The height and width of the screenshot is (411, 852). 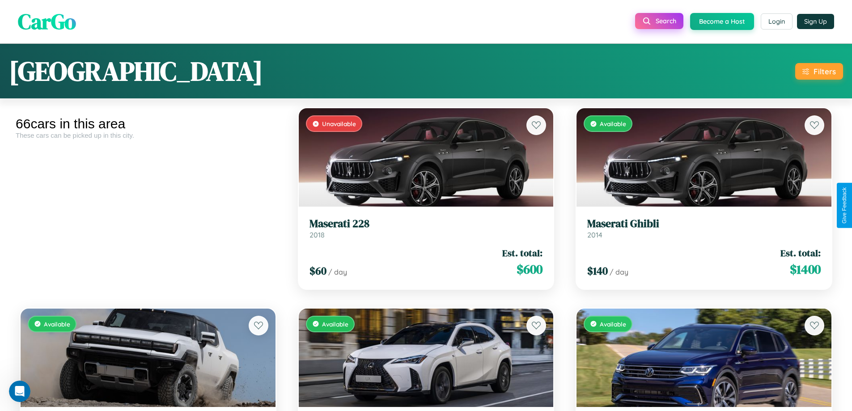 What do you see at coordinates (825, 71) in the screenshot?
I see `div: Filters` at bounding box center [825, 71].